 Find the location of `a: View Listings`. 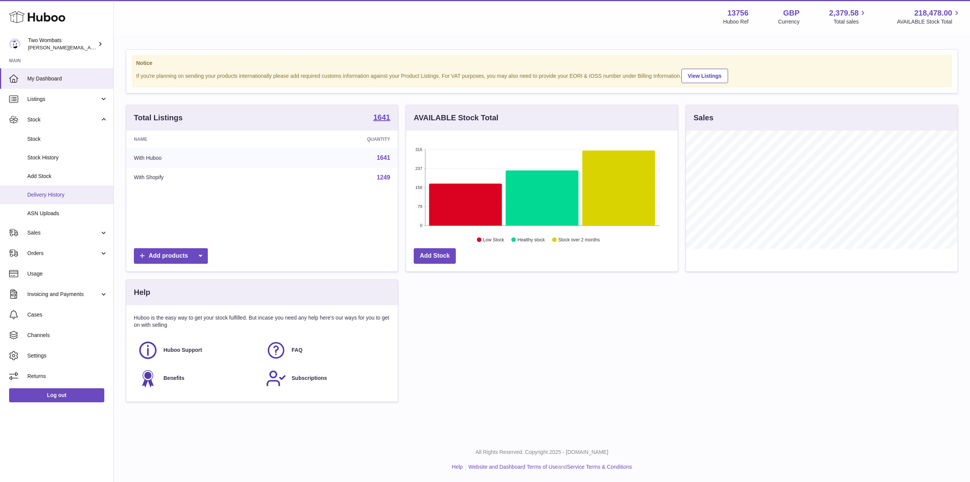

a: View Listings is located at coordinates (705, 76).